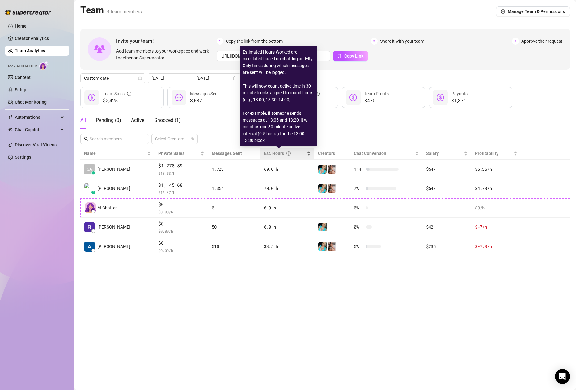 The width and height of the screenshot is (576, 390). Describe the element at coordinates (192, 78) in the screenshot. I see `span: to` at that location.